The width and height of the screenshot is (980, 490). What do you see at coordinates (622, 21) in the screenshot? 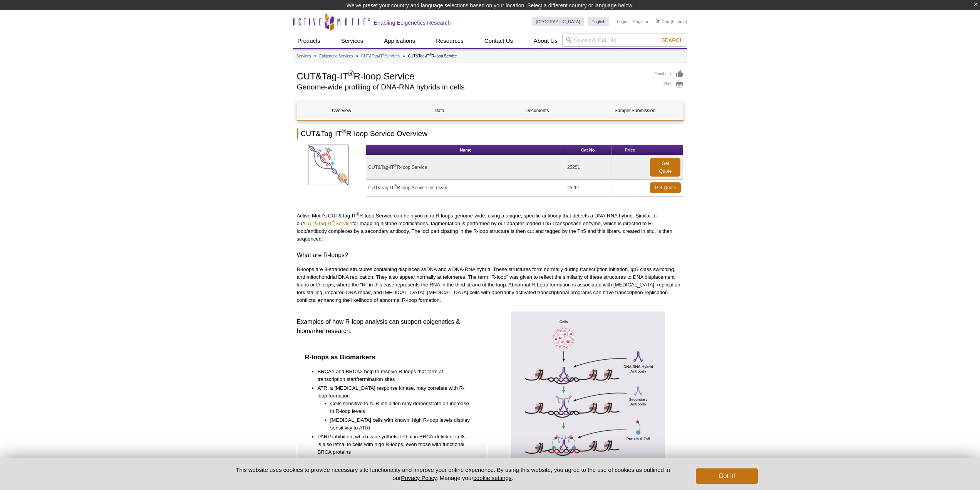
I see `a: Login` at bounding box center [622, 21].